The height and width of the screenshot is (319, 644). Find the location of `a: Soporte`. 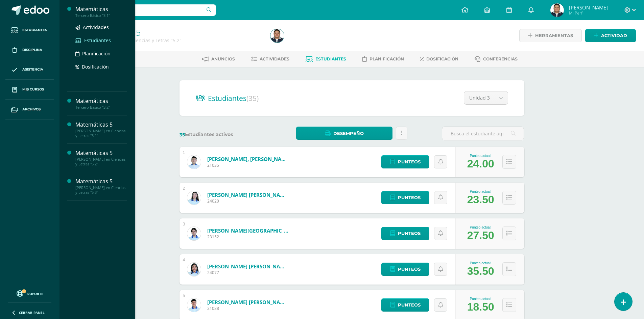

a: Soporte is located at coordinates (30, 293).